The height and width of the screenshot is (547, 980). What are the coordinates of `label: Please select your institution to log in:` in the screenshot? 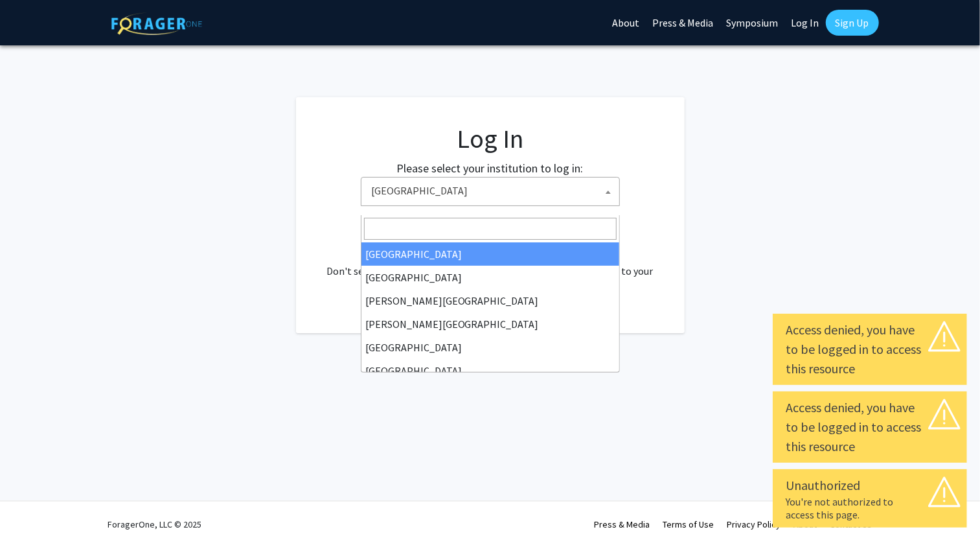 It's located at (490, 168).